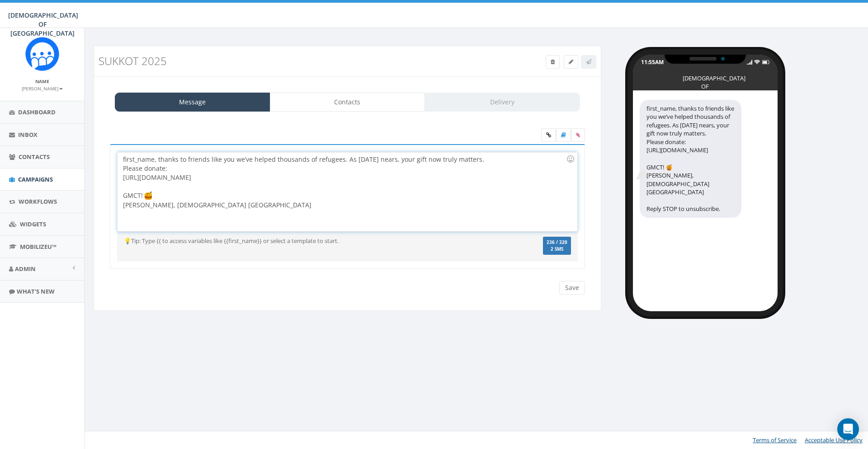 This screenshot has height=449, width=868. I want to click on small: Name, so click(42, 81).